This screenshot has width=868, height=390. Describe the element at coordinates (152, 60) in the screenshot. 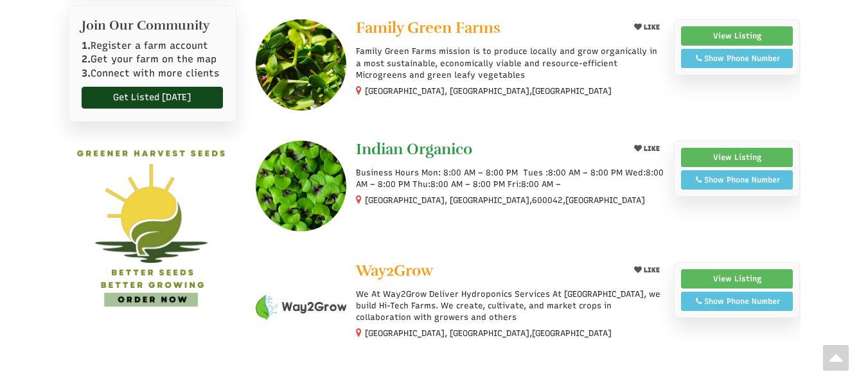

I see `p: Register a farm account Get your farm on the map Connect with more clients` at that location.